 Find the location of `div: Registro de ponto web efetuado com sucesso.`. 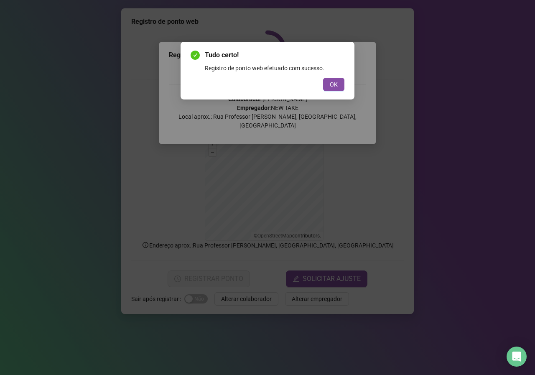

div: Registro de ponto web efetuado com sucesso. is located at coordinates (274, 68).